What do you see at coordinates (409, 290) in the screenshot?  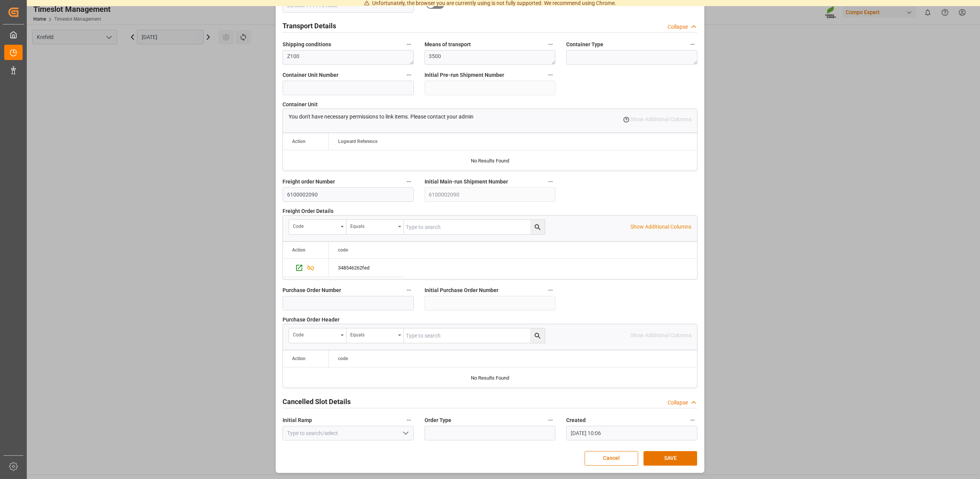 I see `button: Purchase Order Number` at bounding box center [409, 290].